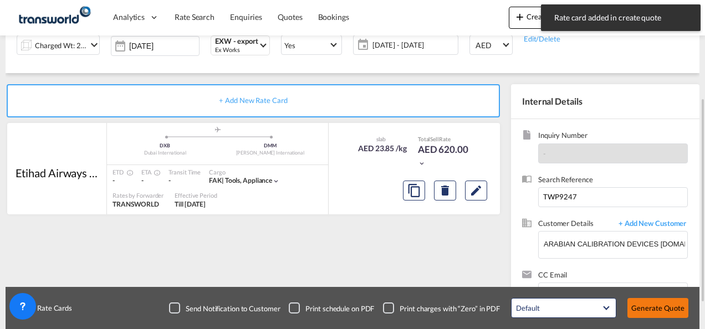 Image resolution: width=705 pixels, height=329 pixels. What do you see at coordinates (290, 45) in the screenshot?
I see `div: Yes` at bounding box center [290, 45].